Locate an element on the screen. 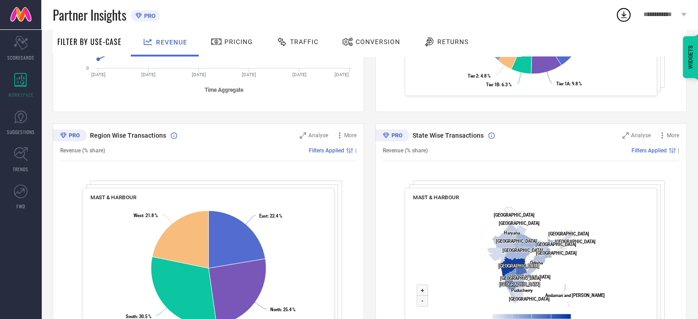 This screenshot has width=698, height=319. text: 0 is located at coordinates (88, 68).